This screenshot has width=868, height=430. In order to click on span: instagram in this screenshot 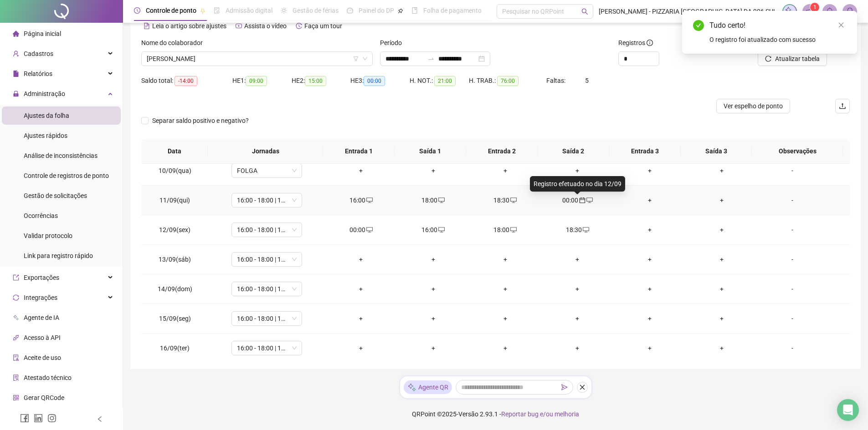, I will do `click(52, 418)`.